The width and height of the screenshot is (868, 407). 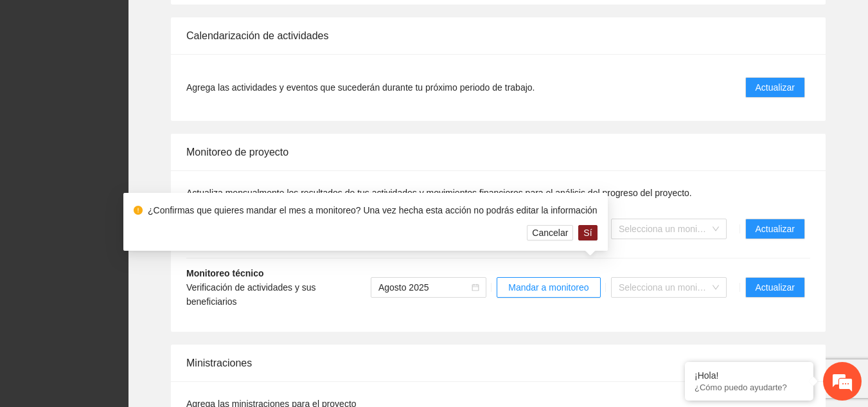 I want to click on p: ¿Cómo puedo ayudarte?, so click(x=749, y=387).